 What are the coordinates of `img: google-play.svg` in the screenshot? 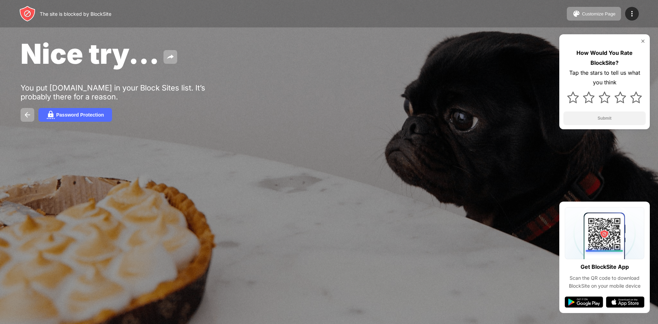 It's located at (584, 302).